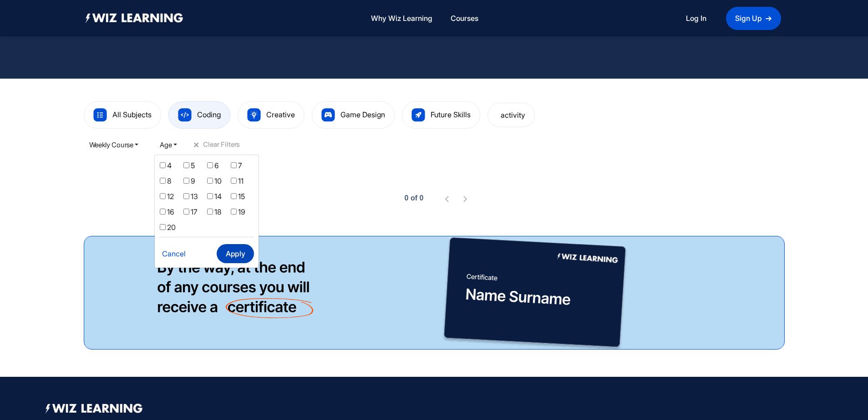  Describe the element at coordinates (170, 196) in the screenshot. I see `label: 12` at that location.